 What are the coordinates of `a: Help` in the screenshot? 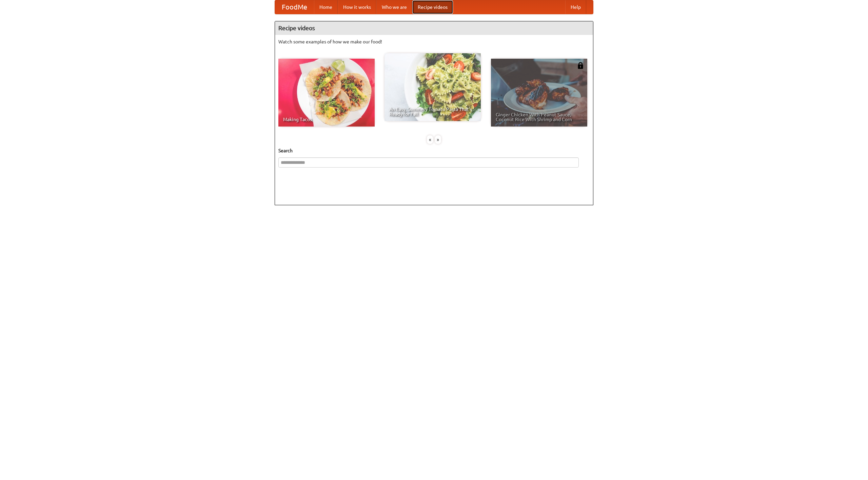 It's located at (576, 7).